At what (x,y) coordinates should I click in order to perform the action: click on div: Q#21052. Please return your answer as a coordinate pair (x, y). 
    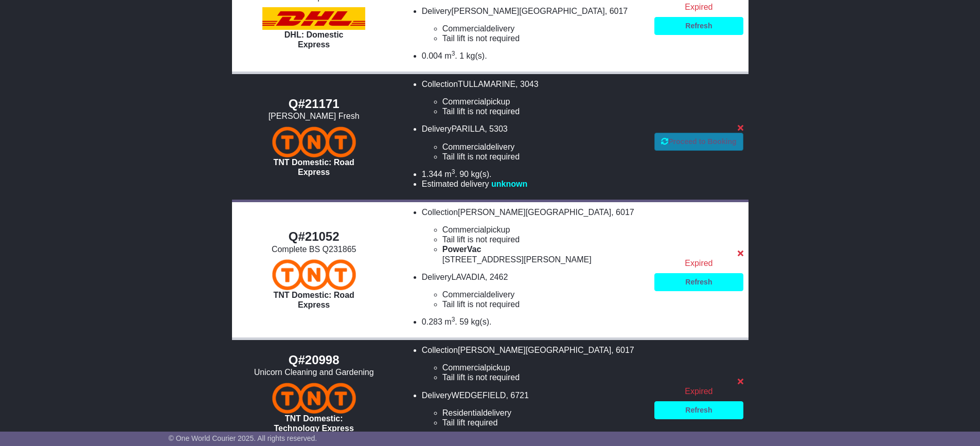
    Looking at the image, I should click on (314, 236).